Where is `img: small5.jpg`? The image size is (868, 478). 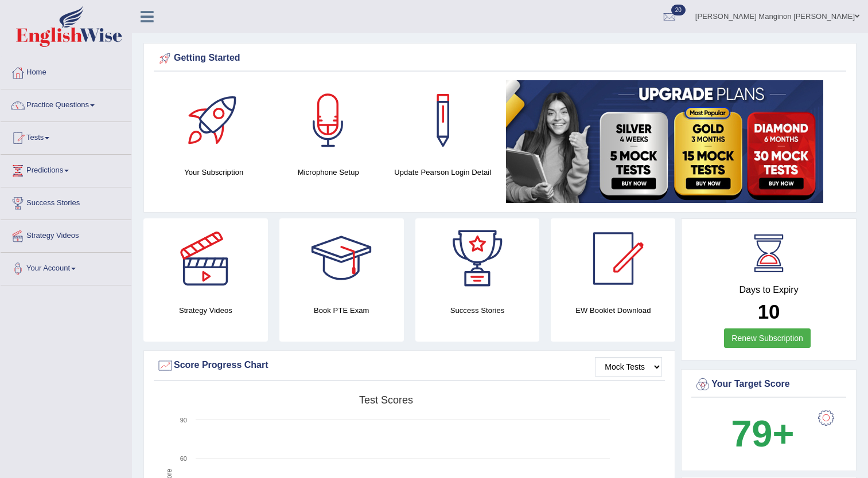 img: small5.jpg is located at coordinates (665, 142).